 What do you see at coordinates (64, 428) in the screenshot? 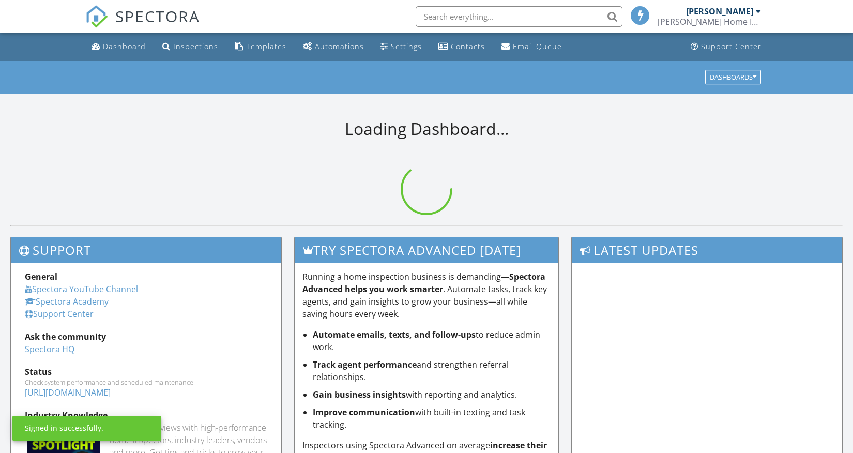
I see `div: Signed in successfully.` at bounding box center [64, 428].